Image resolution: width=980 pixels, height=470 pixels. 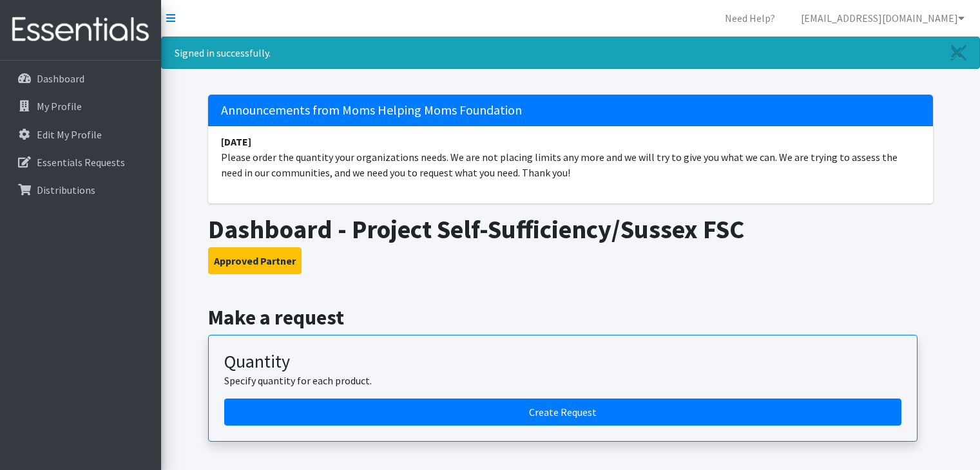 I want to click on li: Please order the quantity your organizations needs. We are not placing limits any more and we wil..., so click(x=570, y=157).